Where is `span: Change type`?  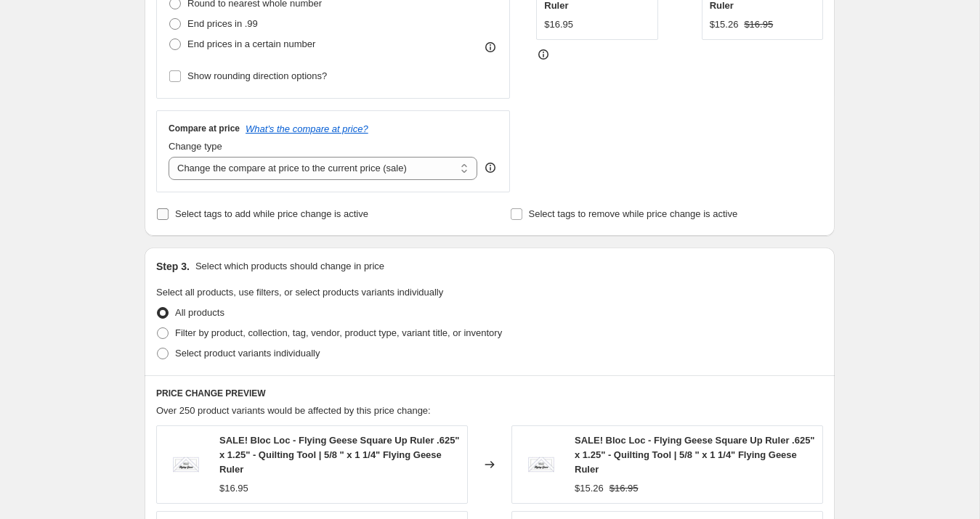 span: Change type is located at coordinates (195, 146).